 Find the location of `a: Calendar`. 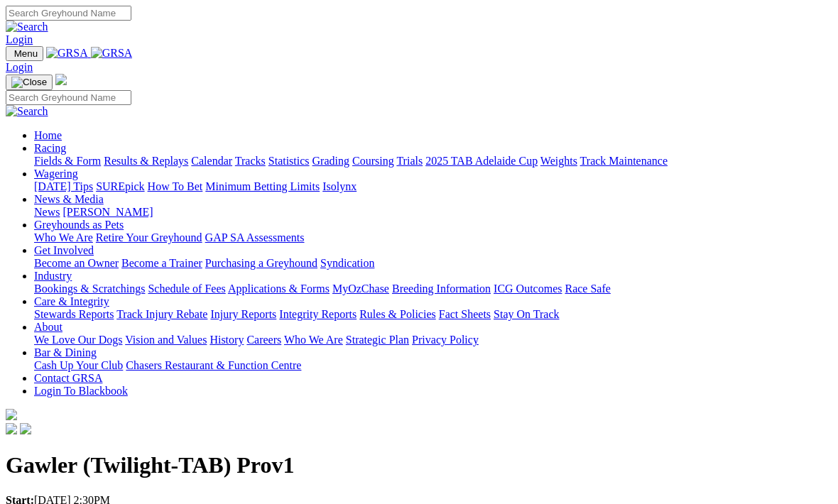

a: Calendar is located at coordinates (212, 161).